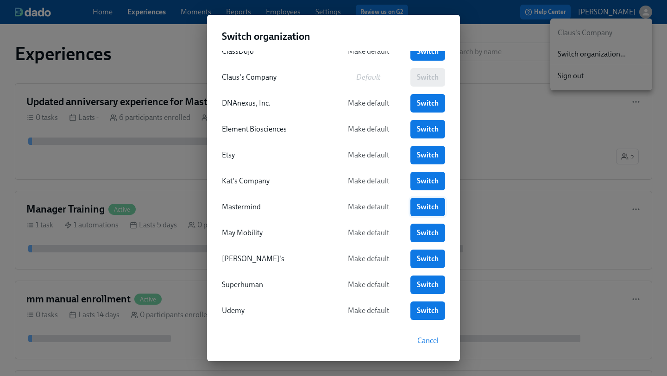 This screenshot has height=376, width=667. Describe the element at coordinates (274, 51) in the screenshot. I see `div: ClassDojo` at that location.